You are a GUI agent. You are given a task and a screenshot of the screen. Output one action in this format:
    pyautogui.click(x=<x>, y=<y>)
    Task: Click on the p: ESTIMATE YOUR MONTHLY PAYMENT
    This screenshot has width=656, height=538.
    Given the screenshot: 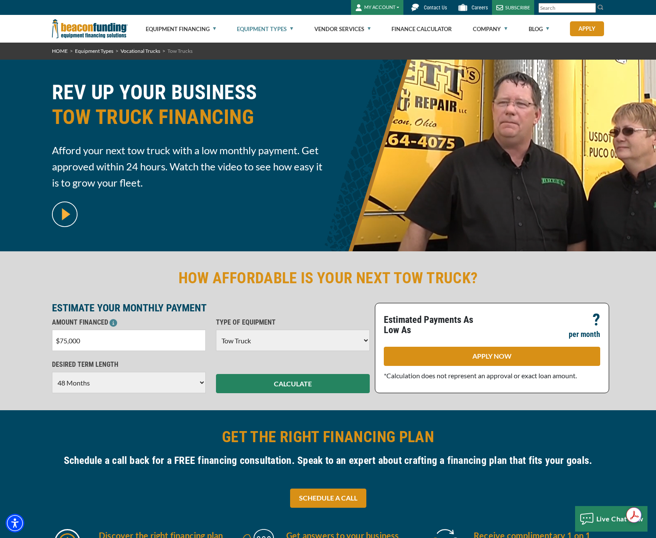 What is the action you would take?
    pyautogui.click(x=211, y=308)
    